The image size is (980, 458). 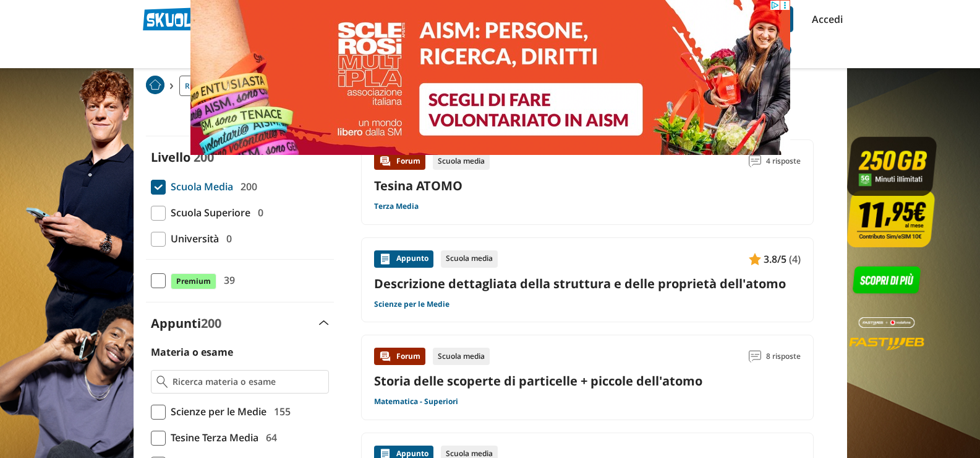 I want to click on a: Ricerca, so click(x=198, y=86).